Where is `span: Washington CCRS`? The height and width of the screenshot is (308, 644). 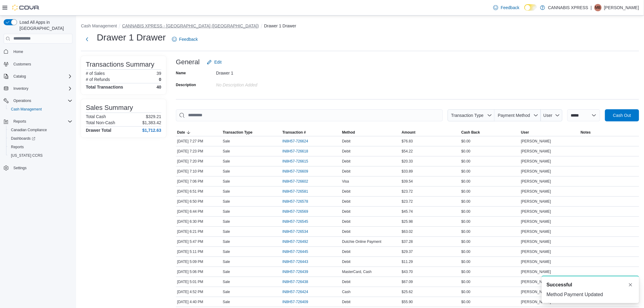 span: Washington CCRS is located at coordinates (40, 156).